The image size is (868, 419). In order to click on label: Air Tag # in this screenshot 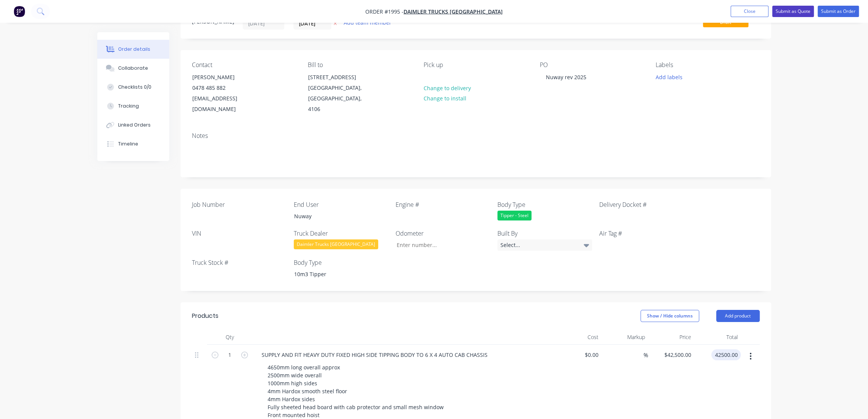, I will do `click(647, 233)`.